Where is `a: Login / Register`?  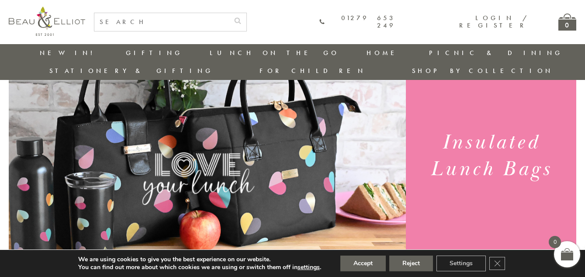
a: Login / Register is located at coordinates (493, 21).